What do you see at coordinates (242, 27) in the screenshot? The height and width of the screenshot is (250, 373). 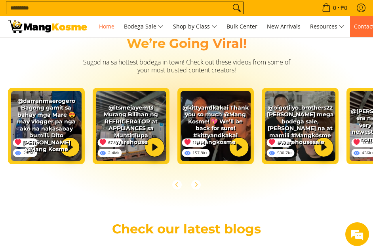 I see `a: Bulk Center` at bounding box center [242, 27].